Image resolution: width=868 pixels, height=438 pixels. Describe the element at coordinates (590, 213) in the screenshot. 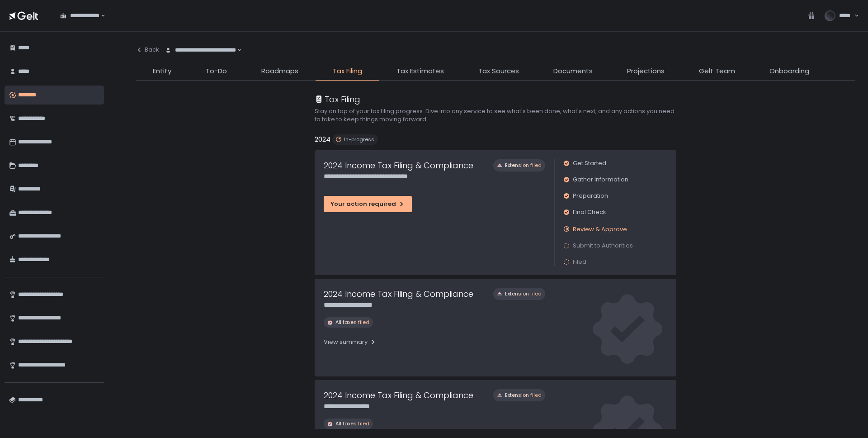

I see `span: Final Check` at that location.